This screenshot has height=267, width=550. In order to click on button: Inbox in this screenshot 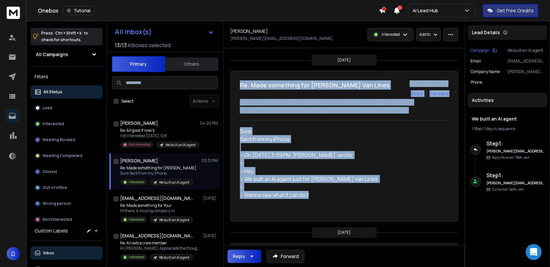, I will do `click(67, 253)`.